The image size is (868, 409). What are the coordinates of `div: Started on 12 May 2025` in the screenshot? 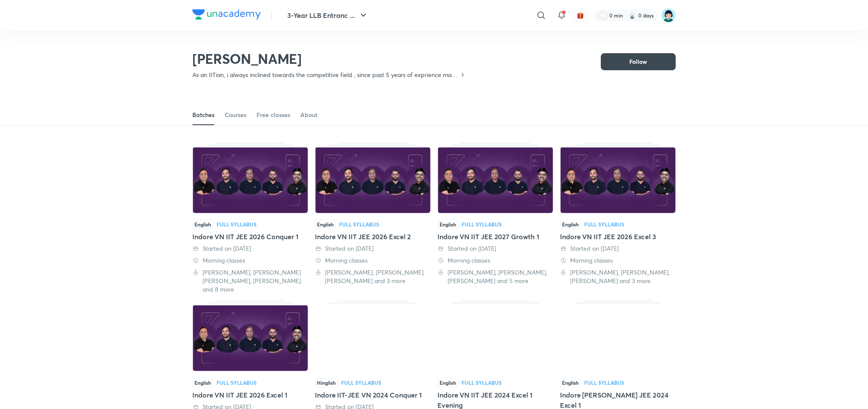 It's located at (250, 249).